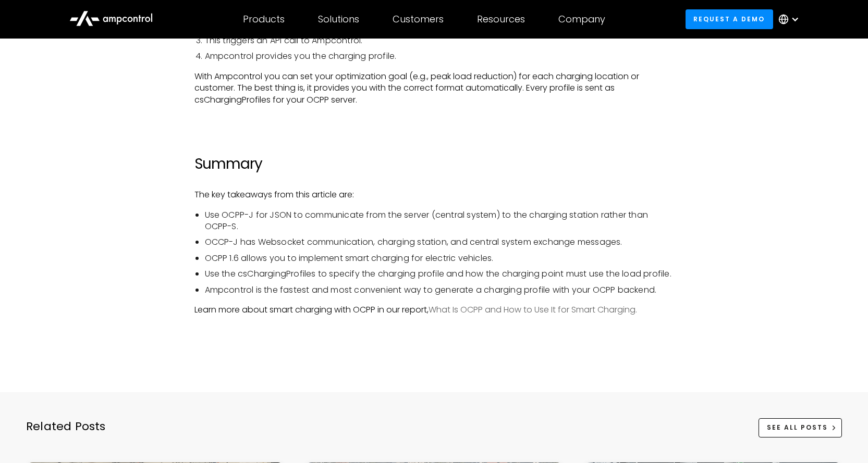 Image resolution: width=868 pixels, height=463 pixels. What do you see at coordinates (434, 88) in the screenshot?
I see `p: With Ampcontrol you can set your optimization goal (e.g., peak load reduction) for each charging ...` at bounding box center [434, 88].